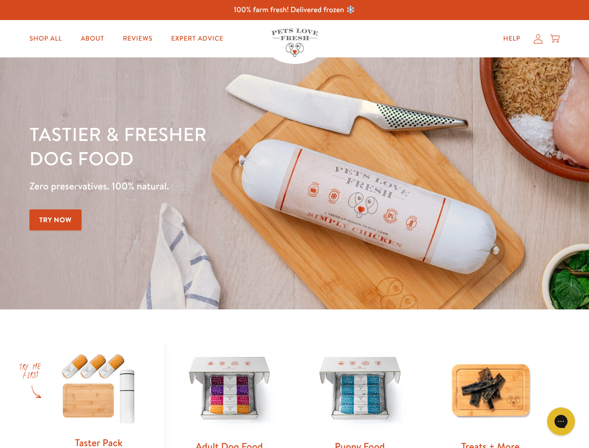  Describe the element at coordinates (512, 39) in the screenshot. I see `a: Help` at that location.